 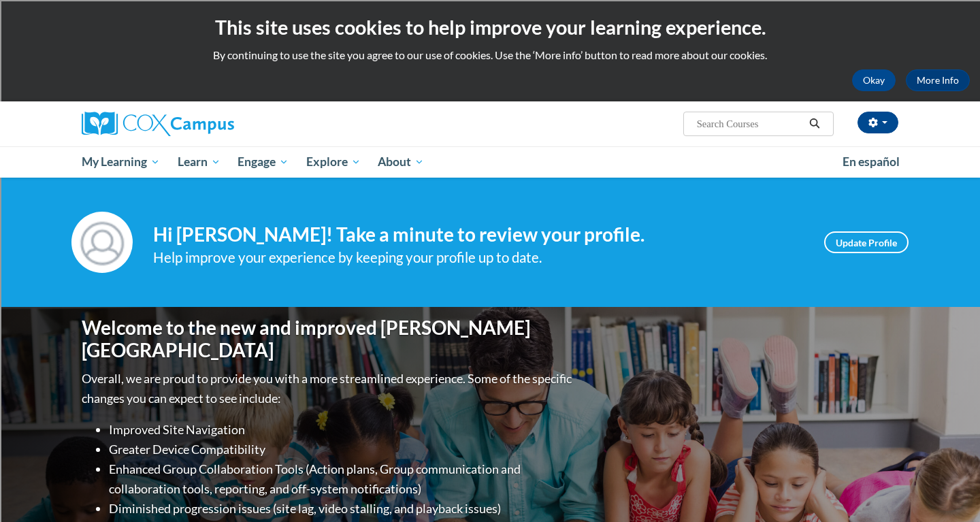 I want to click on span: Explore, so click(x=334, y=162).